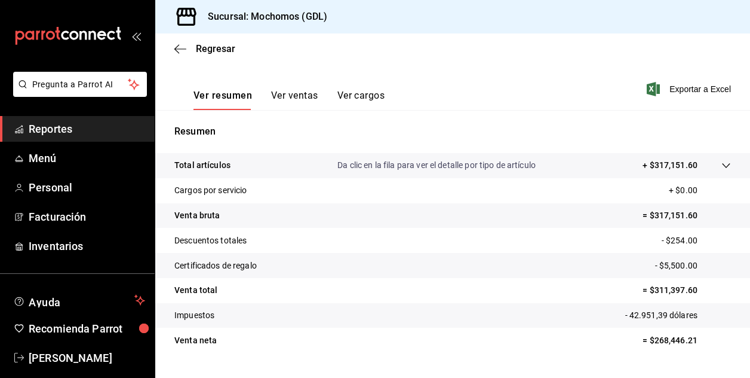 The width and height of the screenshot is (750, 378). I want to click on button: Pregunta a Parrot AI, so click(80, 84).